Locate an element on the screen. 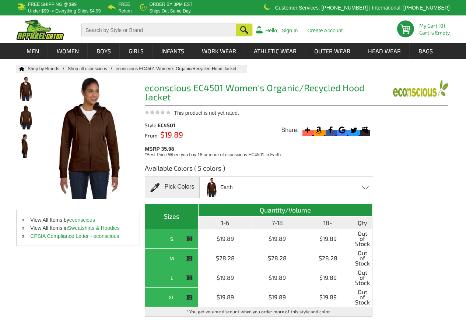 This screenshot has height=321, width=466. td: * You get volume discount when you order more of this style and color. is located at coordinates (258, 312).